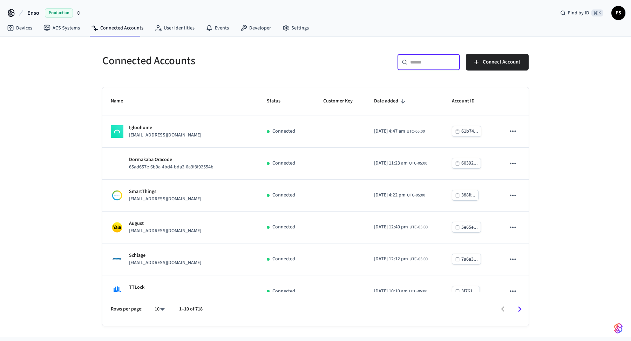 This screenshot has height=341, width=631. What do you see at coordinates (468, 101) in the screenshot?
I see `span: Account ID` at bounding box center [468, 101].